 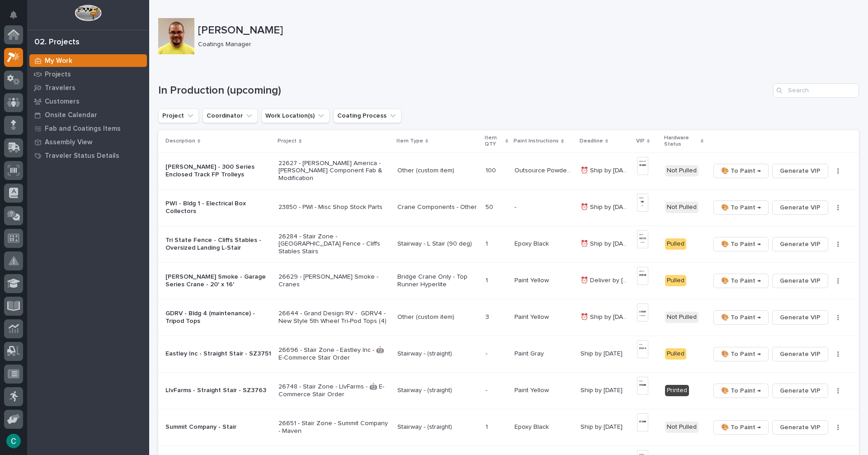 What do you see at coordinates (490, 207) in the screenshot?
I see `p: 50` at bounding box center [490, 207].